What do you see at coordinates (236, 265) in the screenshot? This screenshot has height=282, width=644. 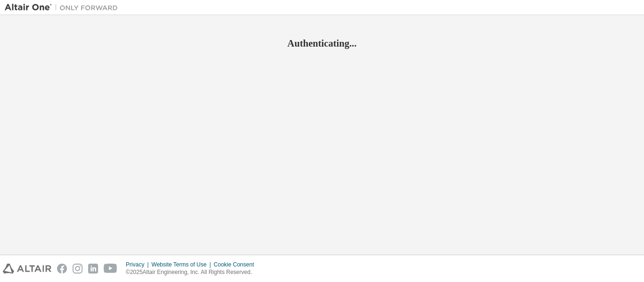 I see `div: Cookie Consent` at bounding box center [236, 265].